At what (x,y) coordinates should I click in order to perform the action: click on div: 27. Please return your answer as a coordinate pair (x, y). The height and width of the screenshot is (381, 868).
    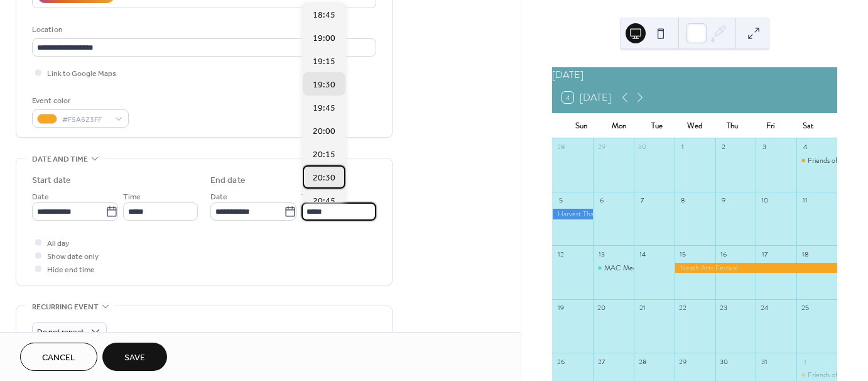
    Looking at the image, I should click on (601, 361).